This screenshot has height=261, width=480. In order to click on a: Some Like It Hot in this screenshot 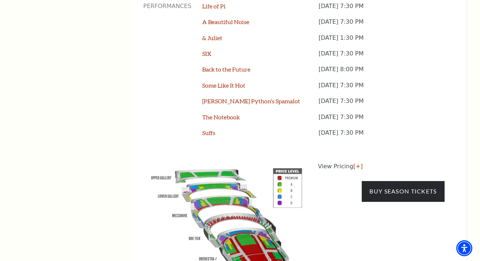, I will do `click(224, 85)`.